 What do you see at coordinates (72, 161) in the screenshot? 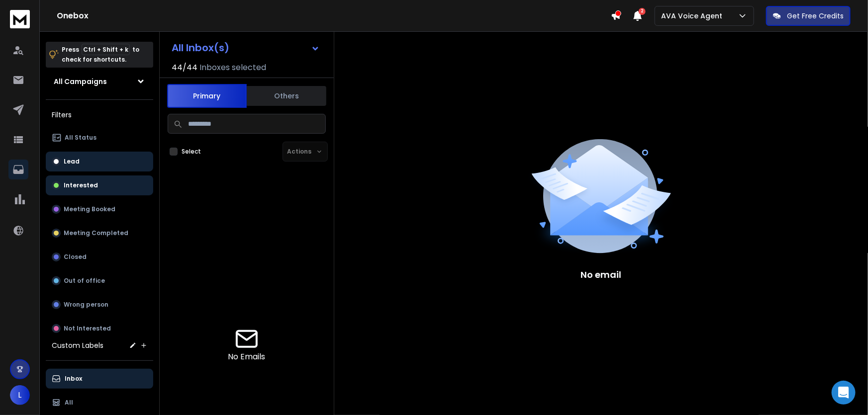
I see `p: Lead` at bounding box center [72, 161].